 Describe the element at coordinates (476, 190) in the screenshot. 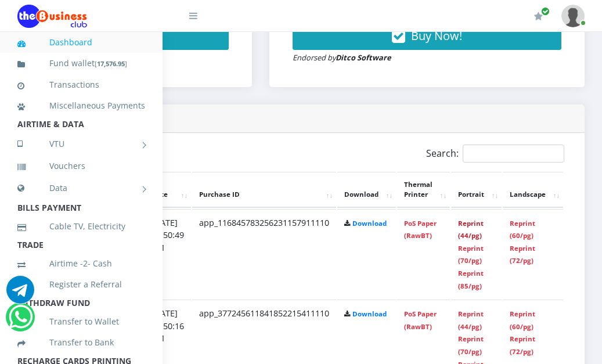

I see `th: Portrait: activate to sort column ascending` at that location.